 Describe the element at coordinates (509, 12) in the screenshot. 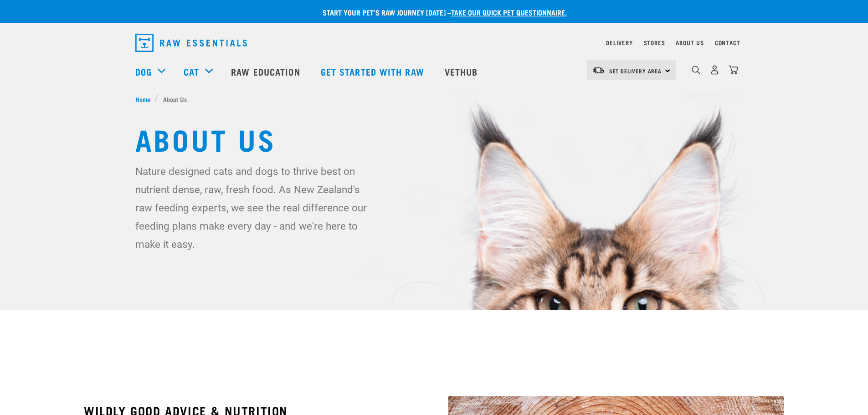

I see `a: take our quick pet questionnaire.` at that location.